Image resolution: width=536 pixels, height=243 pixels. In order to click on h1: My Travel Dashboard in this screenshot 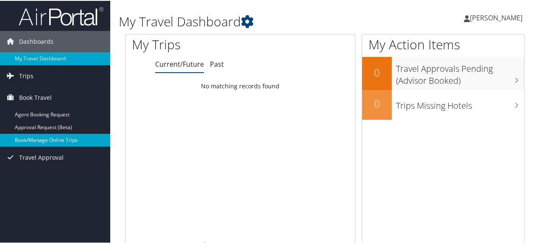, I will do `click(256, 21)`.